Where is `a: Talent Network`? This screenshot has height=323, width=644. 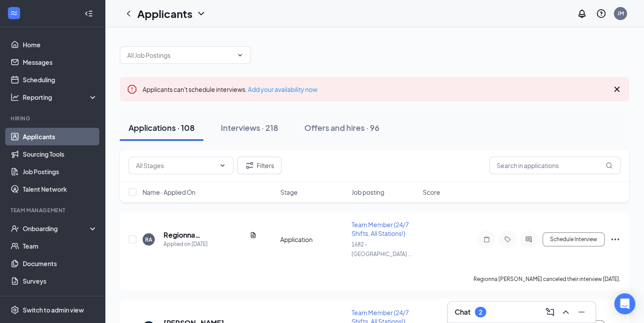
a: Talent Network is located at coordinates (60, 189).